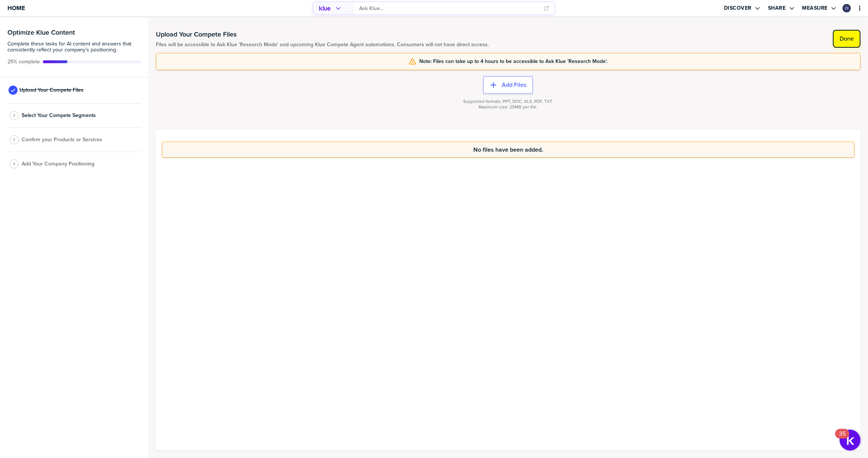 Image resolution: width=868 pixels, height=458 pixels. Describe the element at coordinates (16, 8) in the screenshot. I see `span: Home` at that location.